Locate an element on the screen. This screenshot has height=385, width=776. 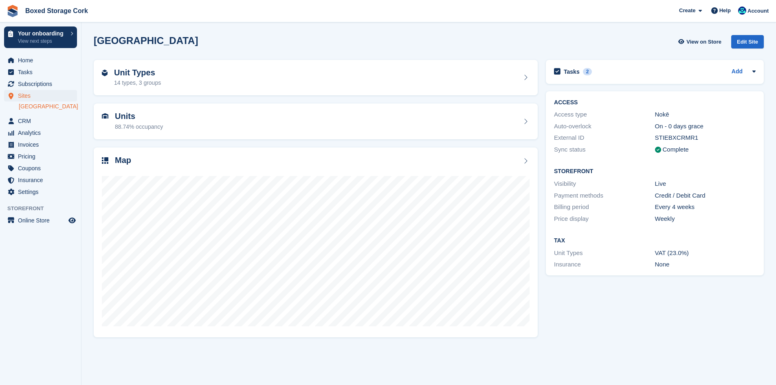
h2: Unit Types is located at coordinates (137, 73).